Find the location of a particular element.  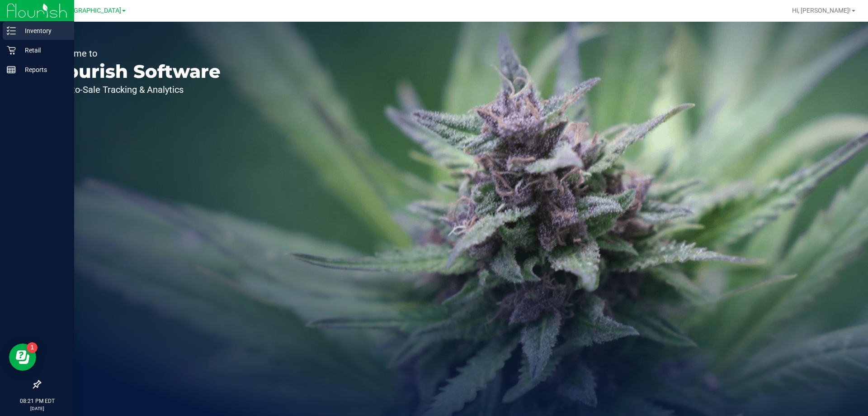

inline-svg: Reports is located at coordinates (11, 70).